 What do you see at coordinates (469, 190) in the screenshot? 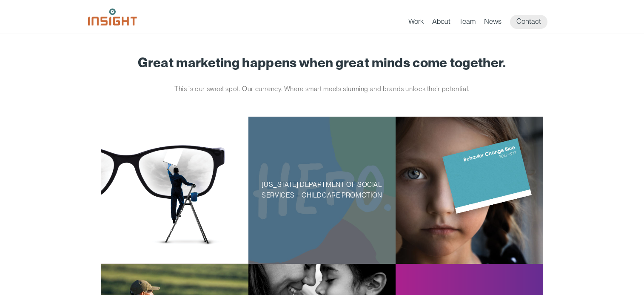
I see `img: South Dakota Department of Health – Childhood Lead Poisoning Prevention` at bounding box center [469, 190].